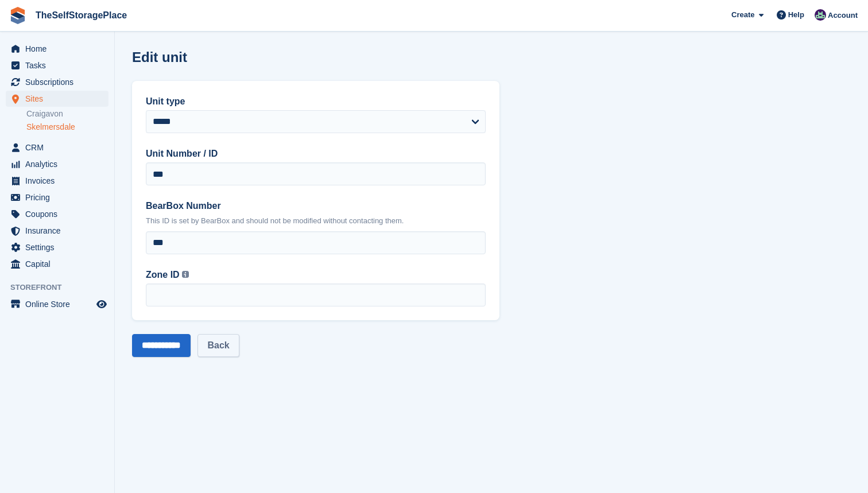 This screenshot has width=868, height=493. What do you see at coordinates (316, 102) in the screenshot?
I see `label: Unit type` at bounding box center [316, 102].